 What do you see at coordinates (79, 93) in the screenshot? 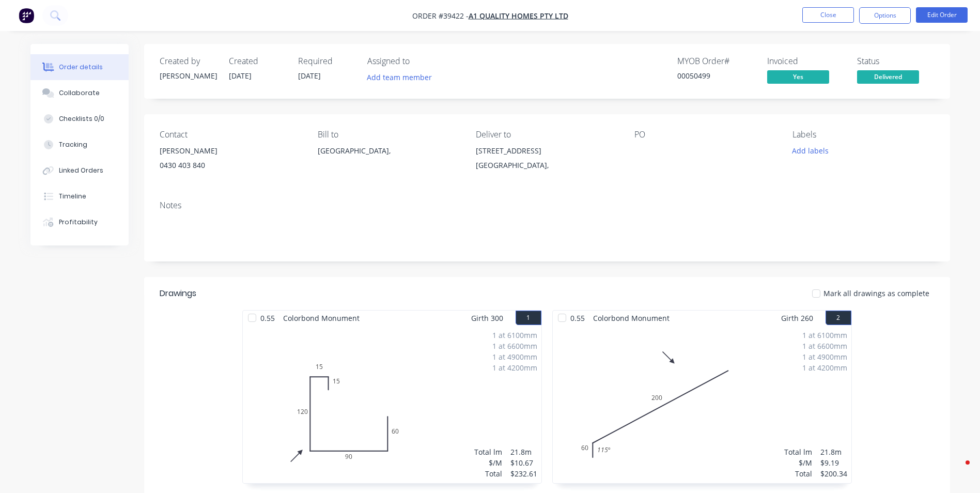
I see `div: Collaborate` at bounding box center [79, 93].